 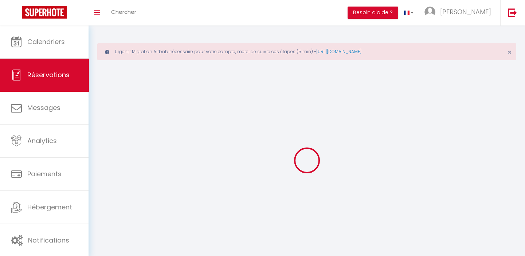 What do you see at coordinates (307, 52) in the screenshot?
I see `div: Urgent : Migration Airbnb nécessaire pour votre compte, merci de suivre ces étapes (5 min) -` at bounding box center [307, 52].